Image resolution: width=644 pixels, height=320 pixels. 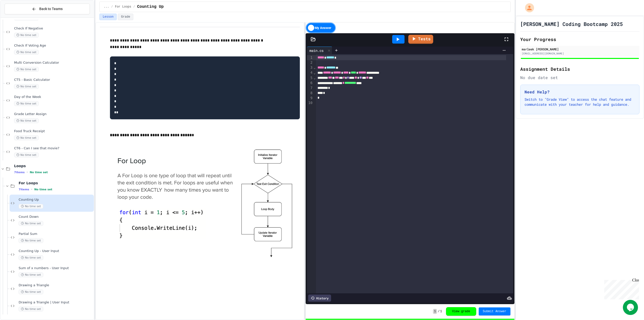 What do you see at coordinates (53, 131) in the screenshot?
I see `span: Food Truck Receipt` at bounding box center [53, 131].